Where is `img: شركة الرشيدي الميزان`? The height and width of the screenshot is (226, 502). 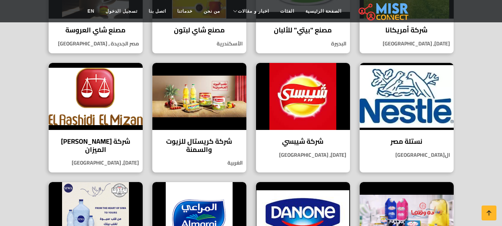 img: شركة الرشيدي الميزان is located at coordinates (95, 96).